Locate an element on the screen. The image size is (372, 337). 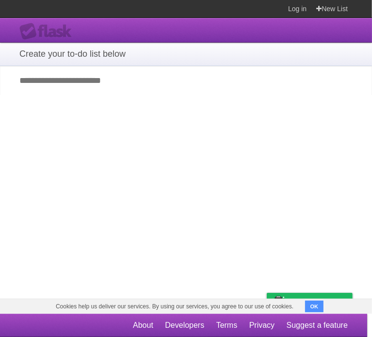
a: Privacy is located at coordinates (262, 326).